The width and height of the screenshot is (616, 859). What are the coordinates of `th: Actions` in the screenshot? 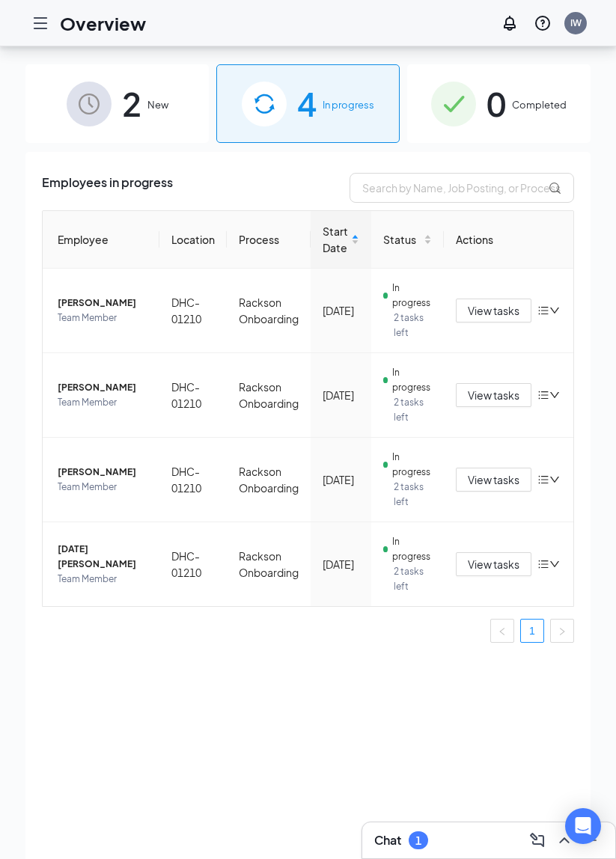 It's located at (509, 240).